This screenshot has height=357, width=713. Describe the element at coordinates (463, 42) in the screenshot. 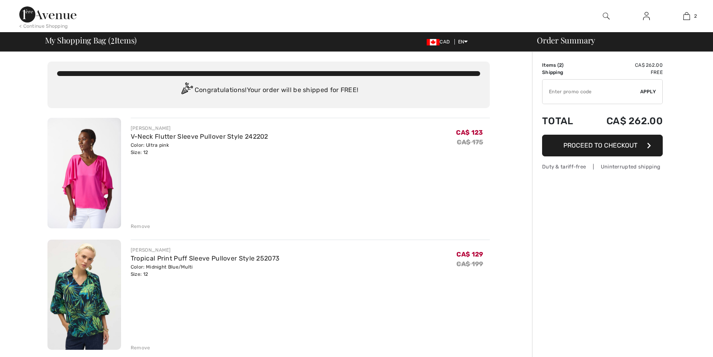

I see `span: EN` at that location.